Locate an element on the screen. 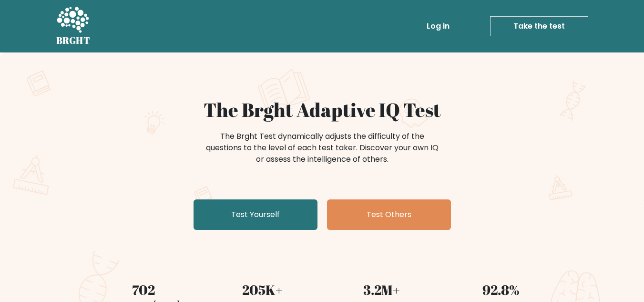 The width and height of the screenshot is (644, 302). h1: The Brght Adaptive IQ Test is located at coordinates (322, 110).